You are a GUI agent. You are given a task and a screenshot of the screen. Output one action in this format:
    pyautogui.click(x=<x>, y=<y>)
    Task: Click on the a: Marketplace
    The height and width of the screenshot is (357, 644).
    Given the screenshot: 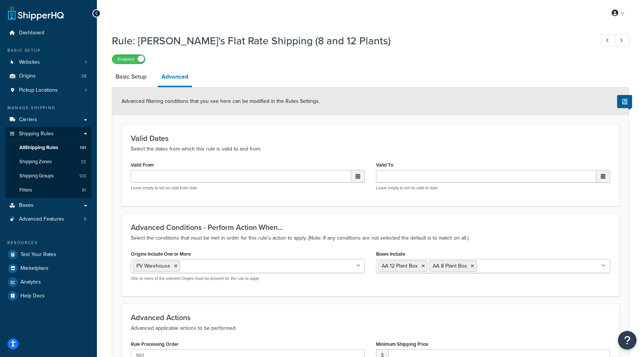 What is the action you would take?
    pyautogui.click(x=49, y=268)
    